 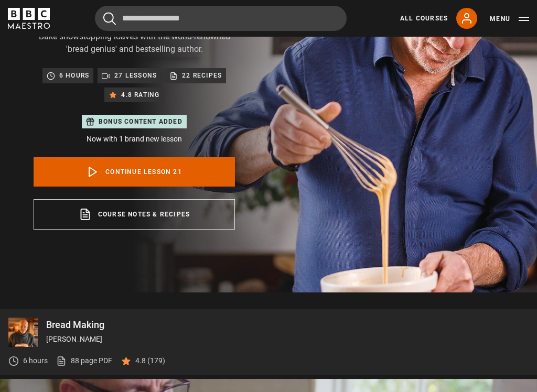 I want to click on p: 22 recipes, so click(x=202, y=76).